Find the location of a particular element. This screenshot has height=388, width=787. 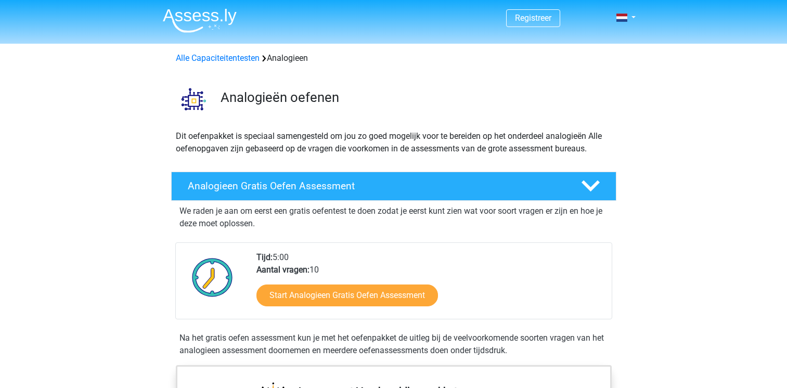

a: Registreer is located at coordinates (533, 18).